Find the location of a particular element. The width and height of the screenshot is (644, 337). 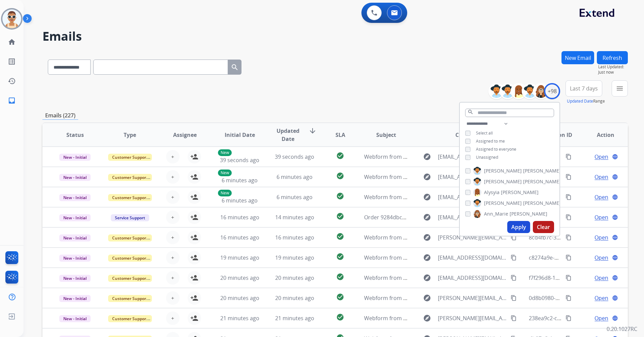

mat-icon: search is located at coordinates (234, 67).